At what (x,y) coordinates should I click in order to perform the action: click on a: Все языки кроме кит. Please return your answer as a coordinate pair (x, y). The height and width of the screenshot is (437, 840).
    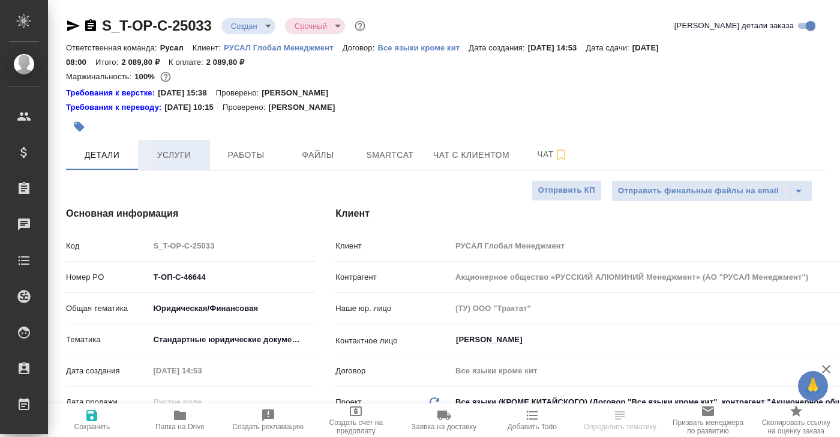
    Looking at the image, I should click on (423, 47).